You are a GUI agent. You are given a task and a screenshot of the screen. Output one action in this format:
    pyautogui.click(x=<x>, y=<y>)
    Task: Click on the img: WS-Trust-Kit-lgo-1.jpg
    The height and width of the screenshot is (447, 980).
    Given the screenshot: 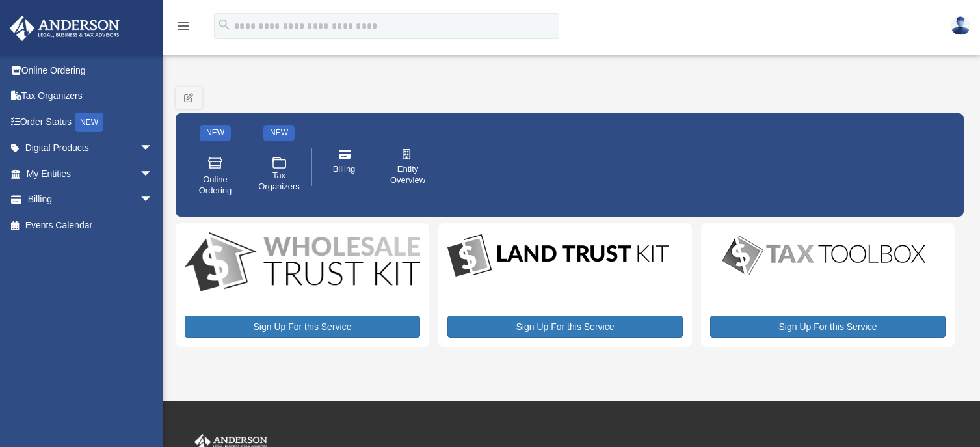 What is the action you would take?
    pyautogui.click(x=302, y=263)
    